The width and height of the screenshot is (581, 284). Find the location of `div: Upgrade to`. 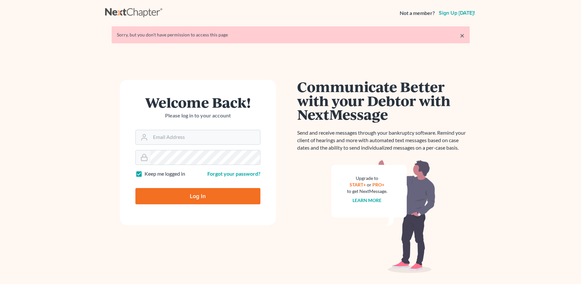

div: Upgrade to is located at coordinates (367, 179).